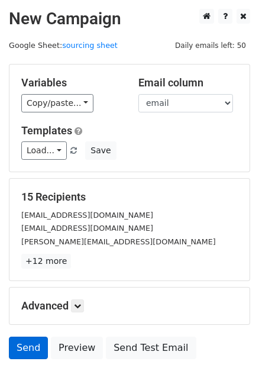  Describe the element at coordinates (46, 261) in the screenshot. I see `a: +12 more` at that location.